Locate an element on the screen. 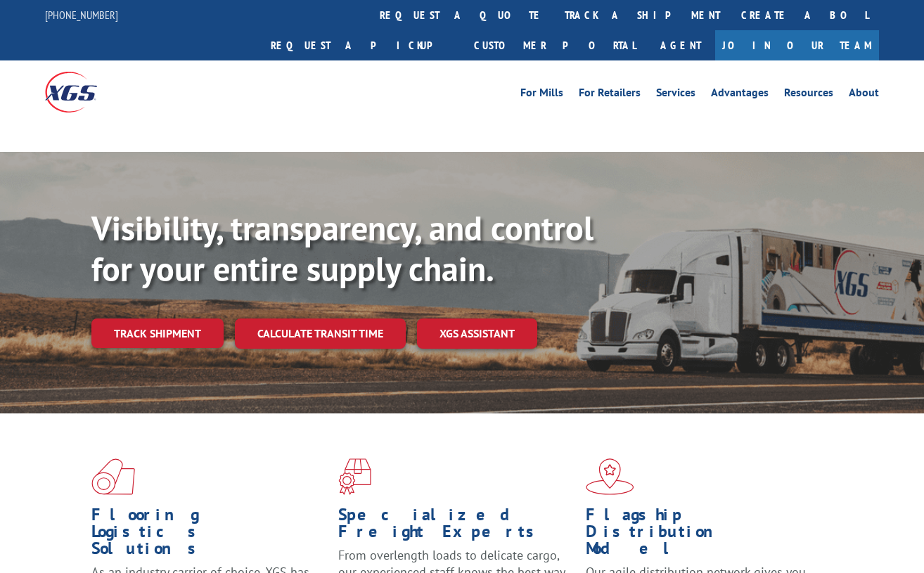 The width and height of the screenshot is (924, 573). a: Advantages is located at coordinates (739, 95).